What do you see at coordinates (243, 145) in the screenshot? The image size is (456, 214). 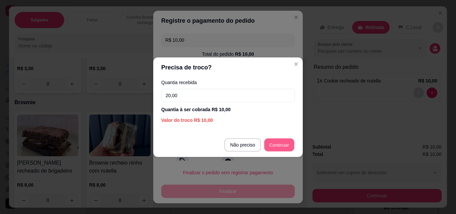 I see `button: Não preciso` at bounding box center [243, 145].